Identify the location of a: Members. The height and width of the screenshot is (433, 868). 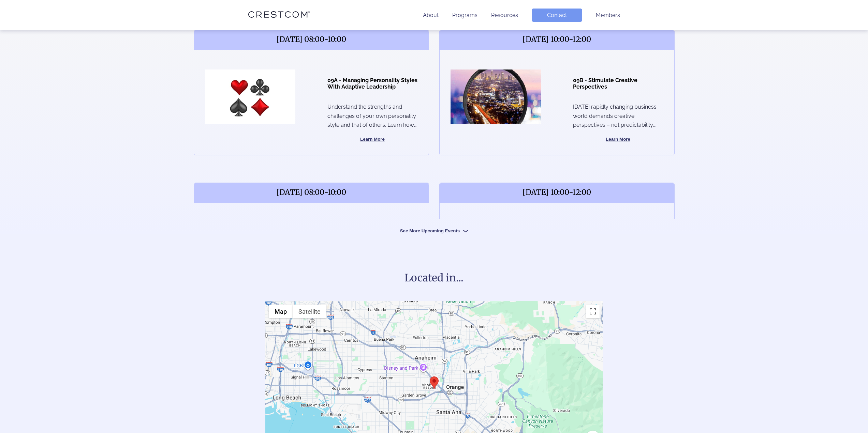
(608, 15).